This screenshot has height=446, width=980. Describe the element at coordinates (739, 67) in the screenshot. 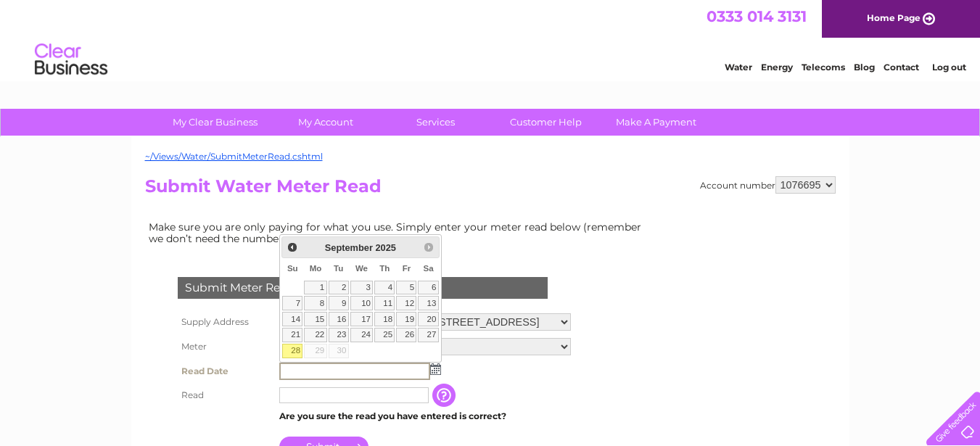

I see `a: Water` at that location.